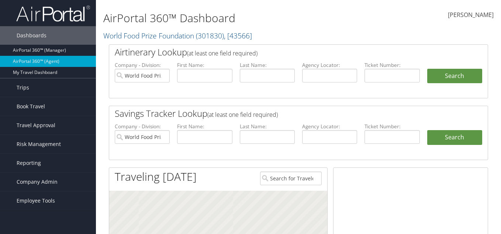 The image size is (501, 234). Describe the element at coordinates (36, 125) in the screenshot. I see `span: Travel Approval` at that location.